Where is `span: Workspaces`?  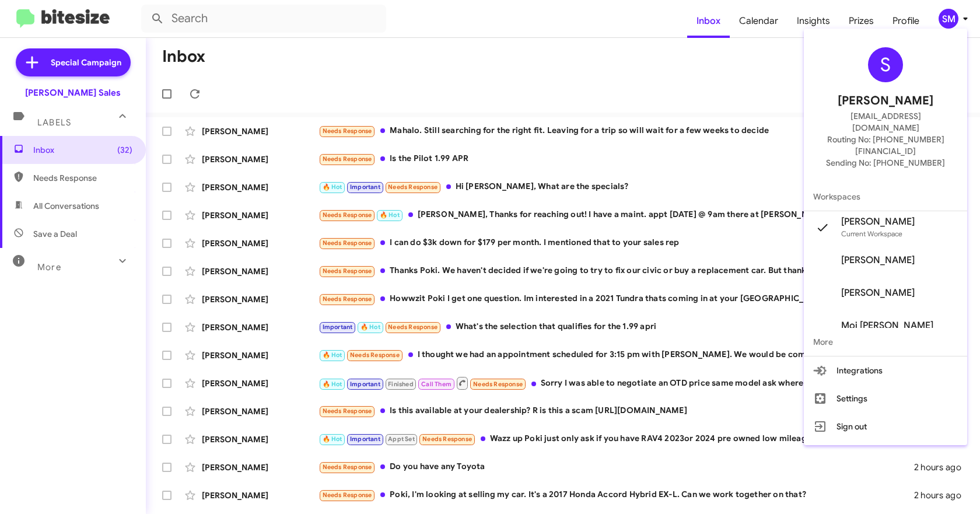 span: Workspaces is located at coordinates (885, 197).